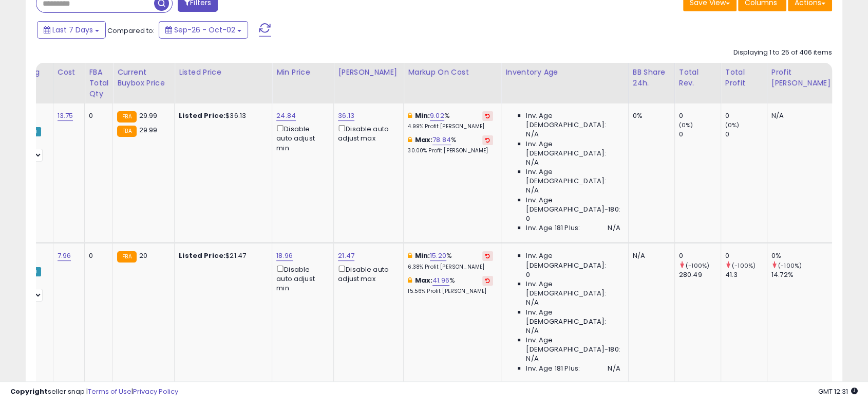  I want to click on button: Last 7 Days, so click(71, 30).